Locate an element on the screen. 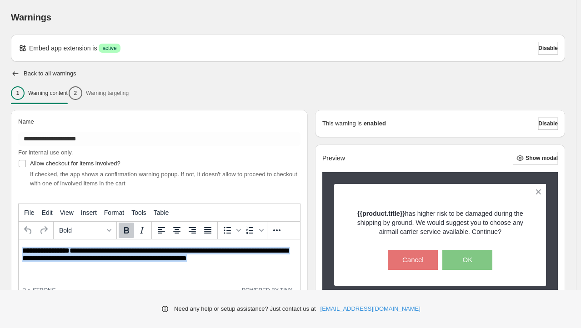  h2: Back to all warnings is located at coordinates (50, 74).